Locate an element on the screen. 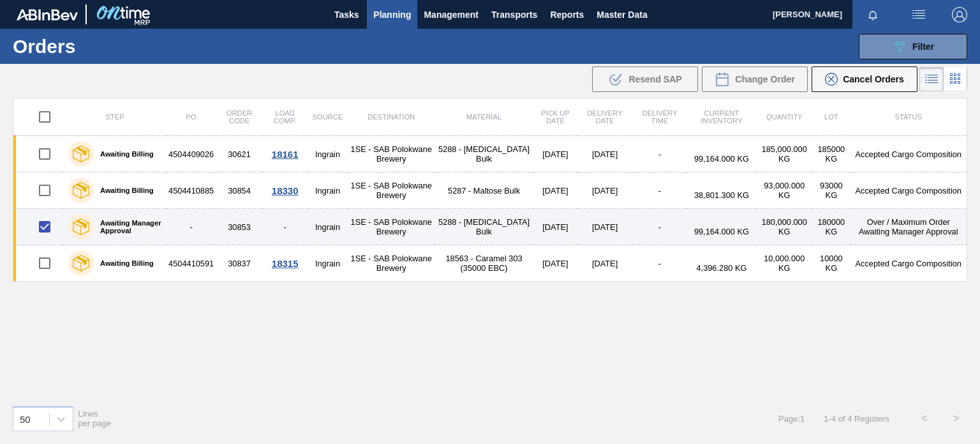 This screenshot has height=444, width=980. span: Change Order is located at coordinates (765, 79).